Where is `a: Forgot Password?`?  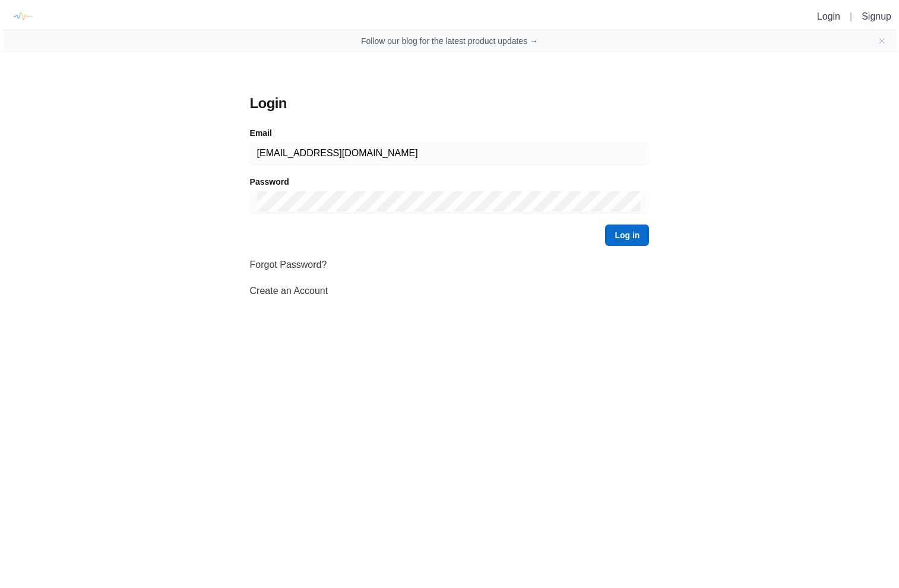
a: Forgot Password? is located at coordinates (288, 265).